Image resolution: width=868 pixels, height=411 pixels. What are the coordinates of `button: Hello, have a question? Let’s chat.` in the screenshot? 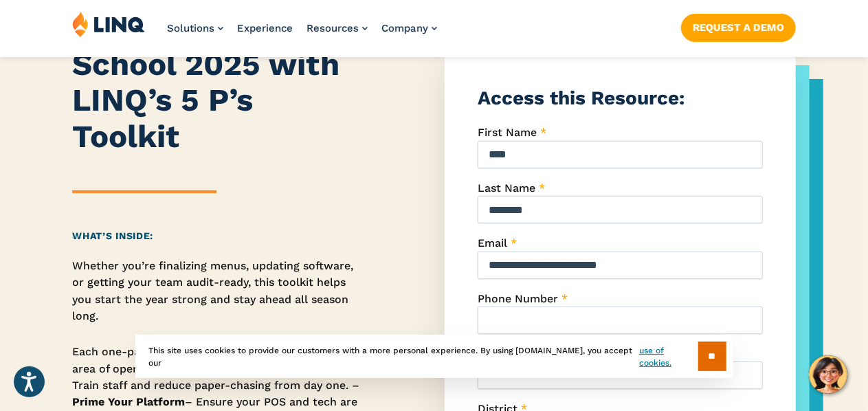 It's located at (828, 374).